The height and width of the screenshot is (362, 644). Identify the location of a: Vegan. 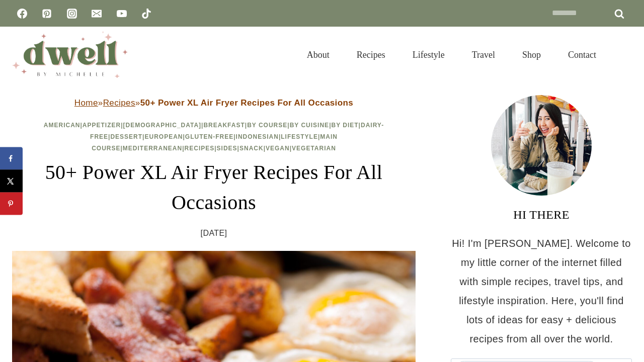
(277, 149).